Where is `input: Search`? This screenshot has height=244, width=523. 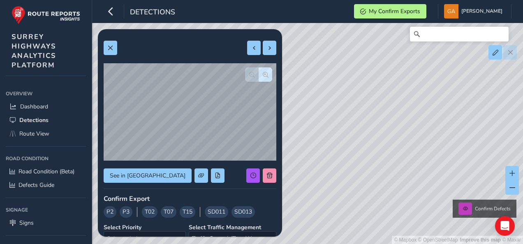
input: Search is located at coordinates (459, 34).